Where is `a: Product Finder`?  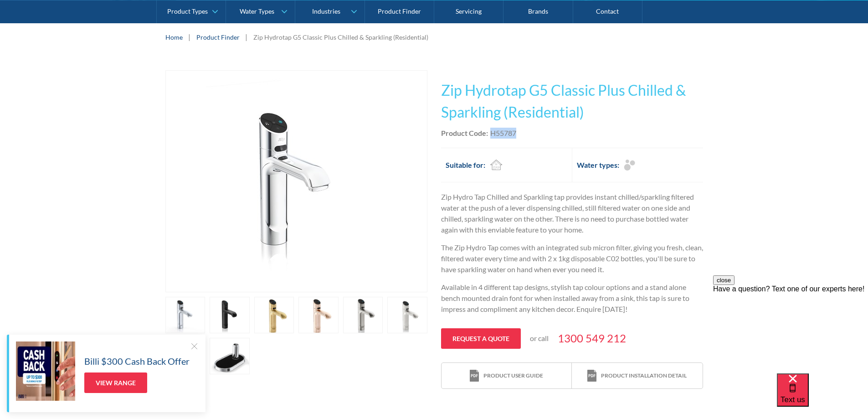 a: Product Finder is located at coordinates (217, 37).